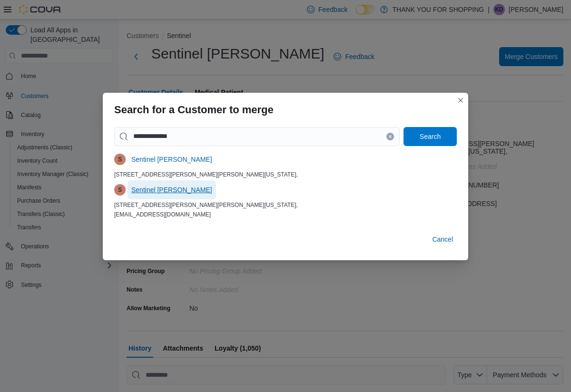 The image size is (571, 392). I want to click on span: Search, so click(430, 137).